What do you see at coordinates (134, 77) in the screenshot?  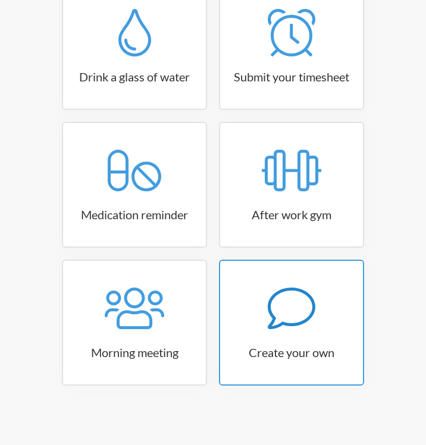 I see `h3: Drink a glass of water` at bounding box center [134, 77].